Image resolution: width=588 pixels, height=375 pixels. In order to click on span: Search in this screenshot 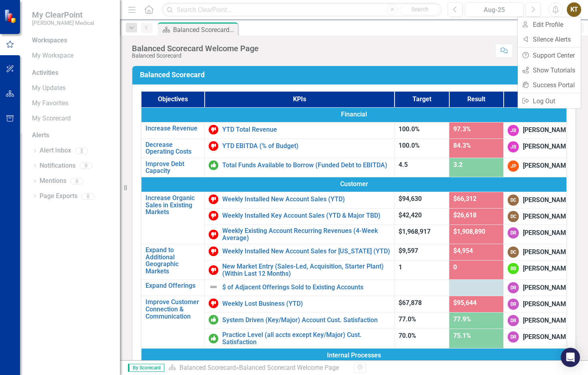, I will do `click(420, 10)`.